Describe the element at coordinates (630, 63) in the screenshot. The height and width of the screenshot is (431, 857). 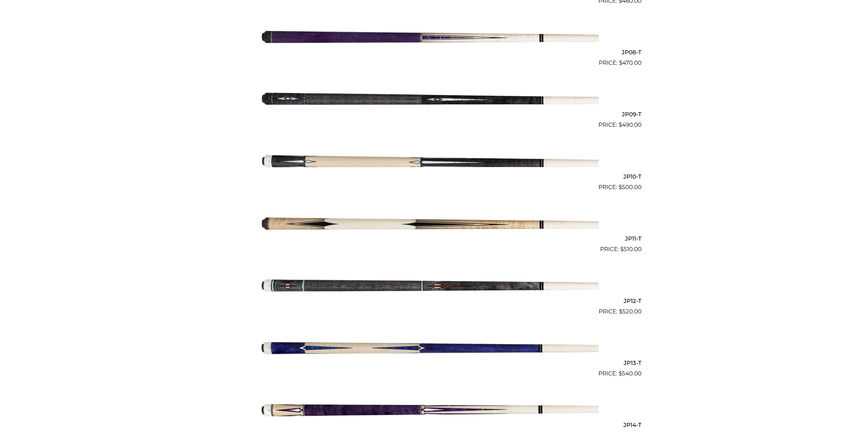
I see `bdi: 470.00` at that location.